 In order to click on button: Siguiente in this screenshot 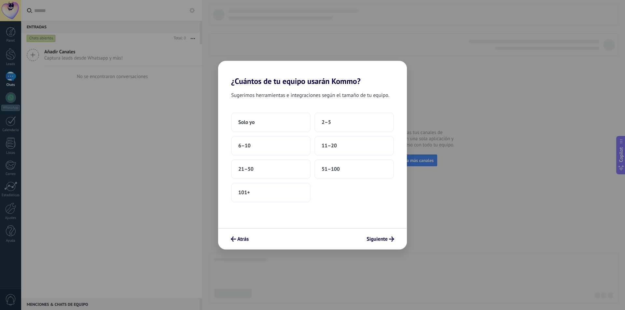, I will do `click(380, 239)`.